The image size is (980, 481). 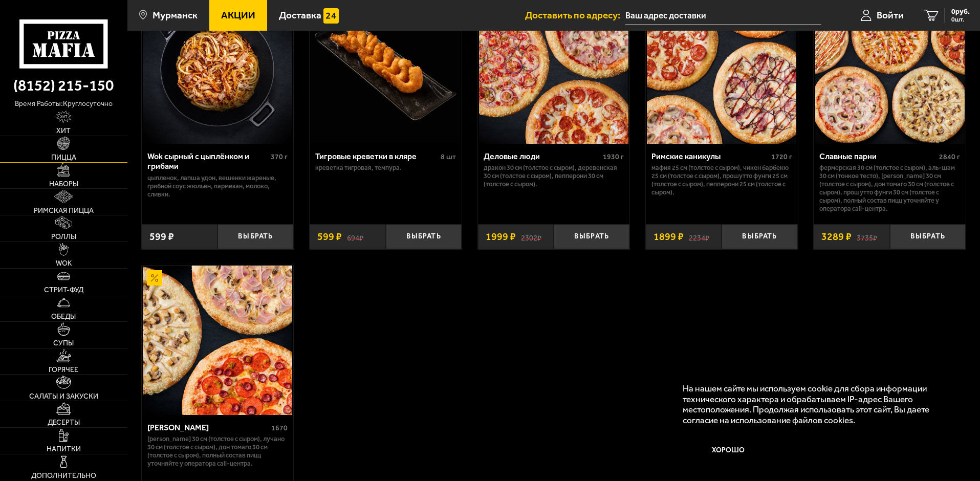 What do you see at coordinates (722, 180) in the screenshot?
I see `p: Мафия 25 см (толстое с сыром), Чикен Барбекю 25 см (толстое с сыром), Прошутто Фунги 25 см (толст...` at bounding box center [722, 180].